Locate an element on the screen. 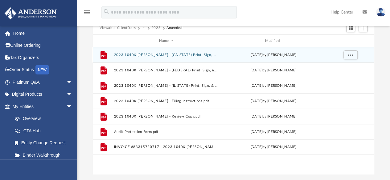  a: Overview is located at coordinates (45, 119).